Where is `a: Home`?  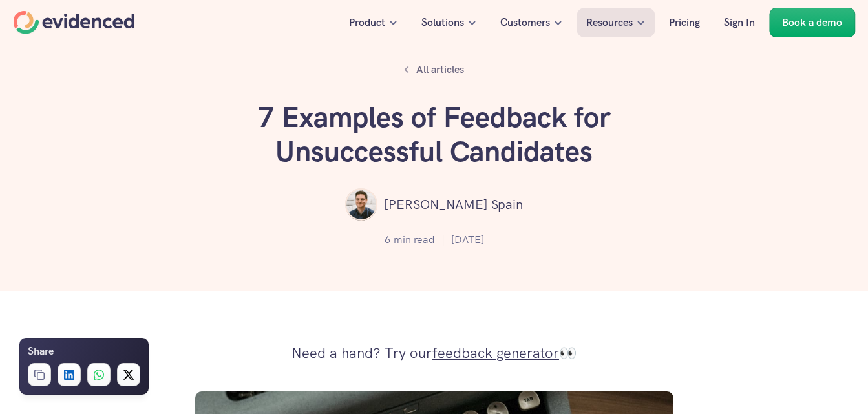
a: Home is located at coordinates (73, 22).